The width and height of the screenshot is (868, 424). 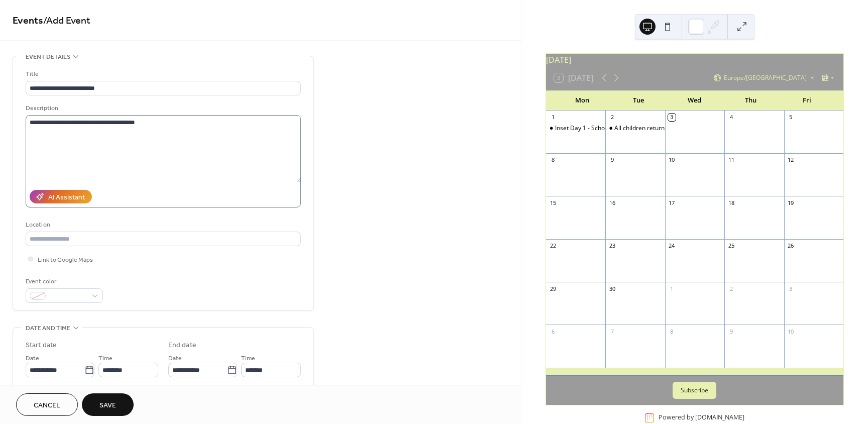 What do you see at coordinates (553, 289) in the screenshot?
I see `div: 29` at bounding box center [553, 289].